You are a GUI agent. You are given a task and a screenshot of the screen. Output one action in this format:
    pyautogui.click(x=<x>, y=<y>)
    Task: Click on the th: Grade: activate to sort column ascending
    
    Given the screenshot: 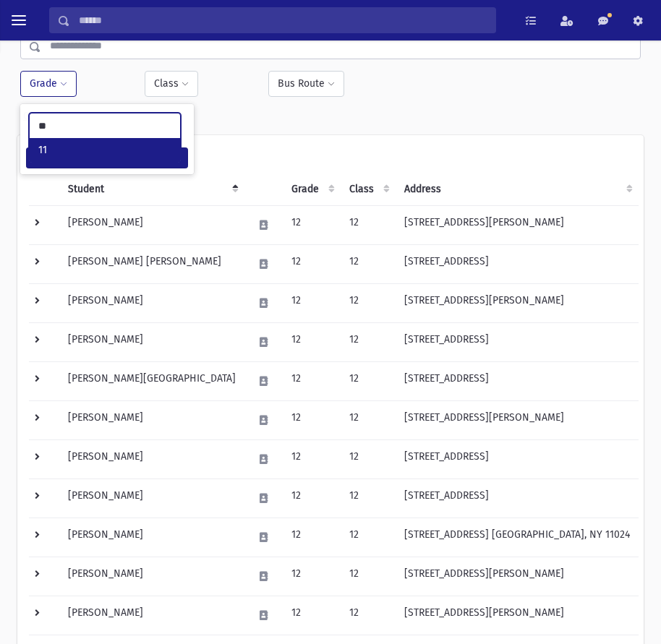 What is the action you would take?
    pyautogui.click(x=311, y=190)
    